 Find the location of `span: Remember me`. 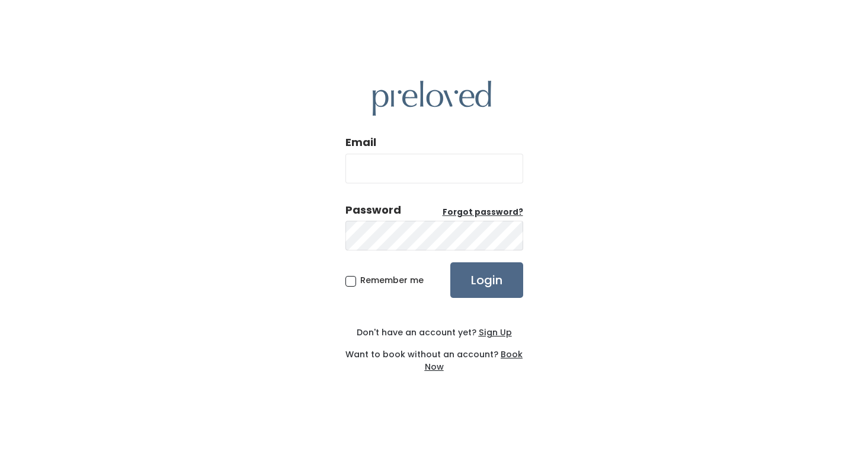

span: Remember me is located at coordinates (391, 280).